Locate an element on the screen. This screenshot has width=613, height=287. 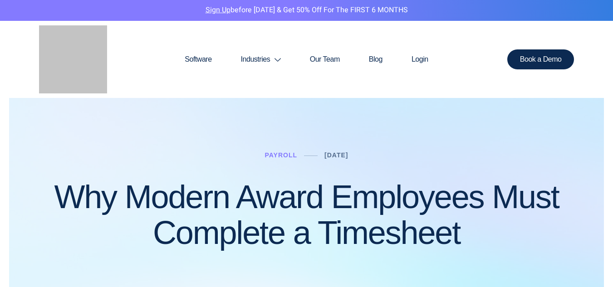
a: Industries is located at coordinates (261, 59).